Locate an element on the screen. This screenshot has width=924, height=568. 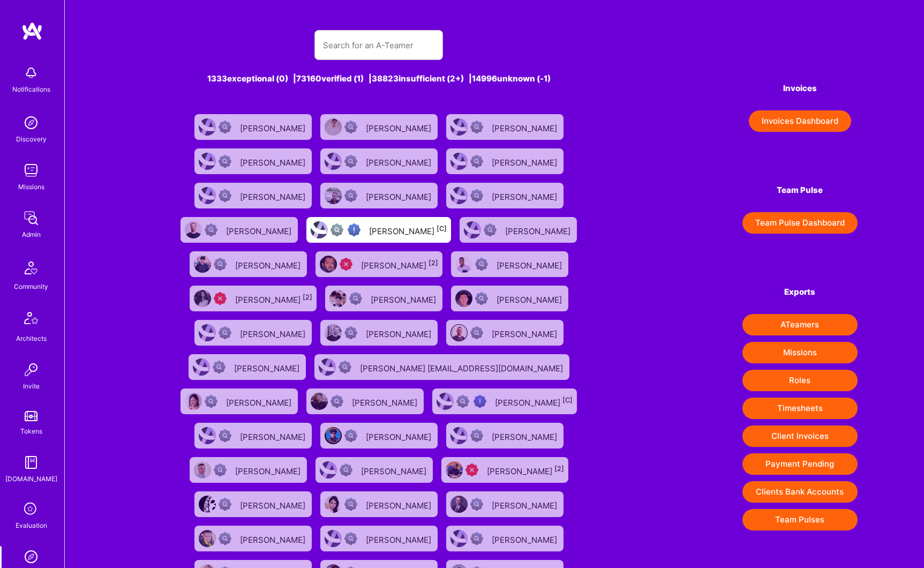
img: Admin Search is located at coordinates (31, 557).